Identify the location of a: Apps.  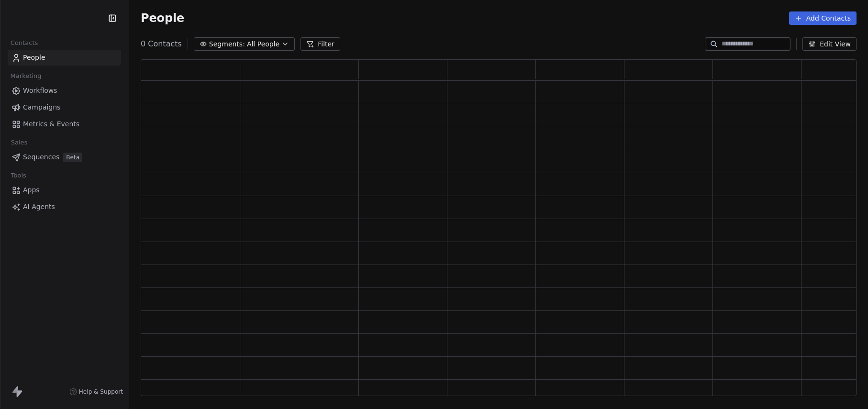
(64, 190).